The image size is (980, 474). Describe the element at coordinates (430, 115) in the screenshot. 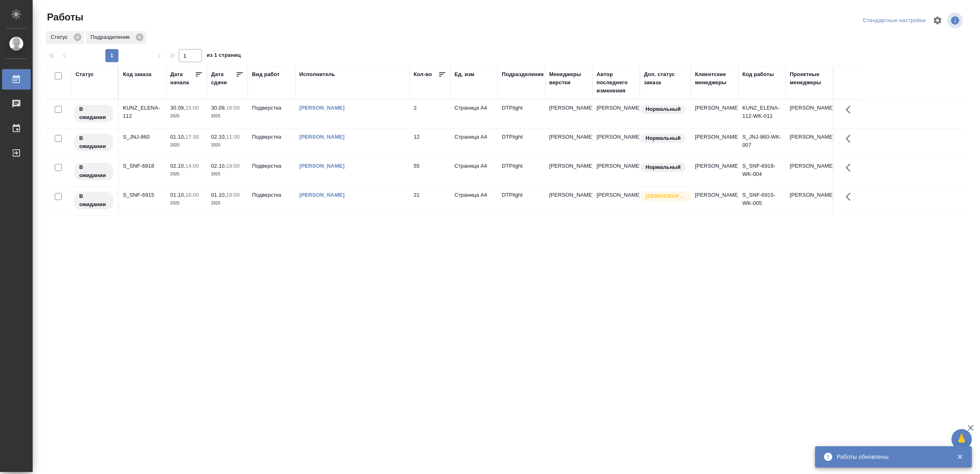

I see `td: 2` at that location.